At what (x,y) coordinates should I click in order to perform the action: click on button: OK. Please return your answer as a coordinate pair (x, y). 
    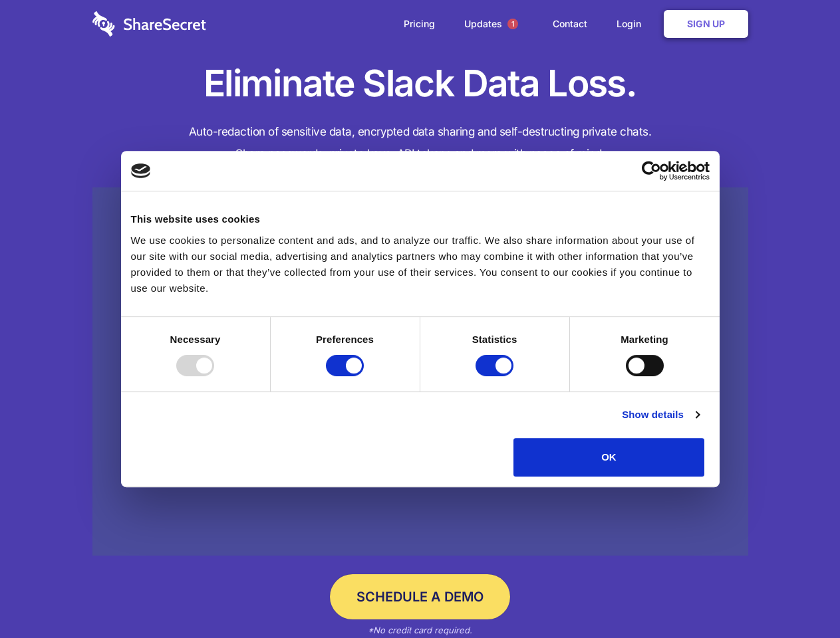
    Looking at the image, I should click on (609, 457).